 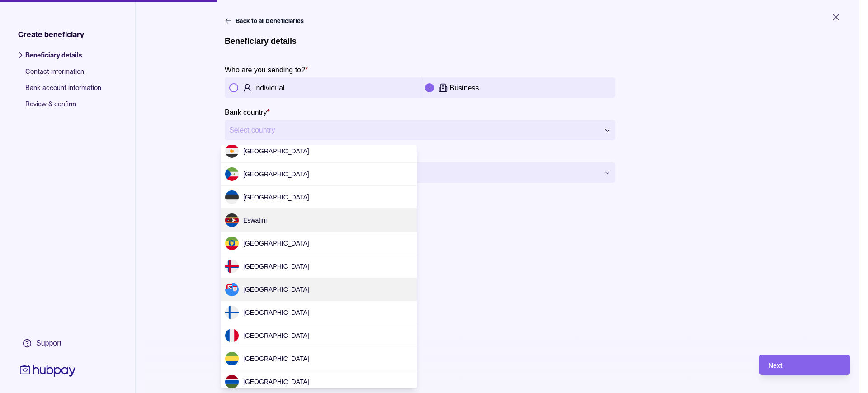 I want to click on img: gm, so click(x=232, y=382).